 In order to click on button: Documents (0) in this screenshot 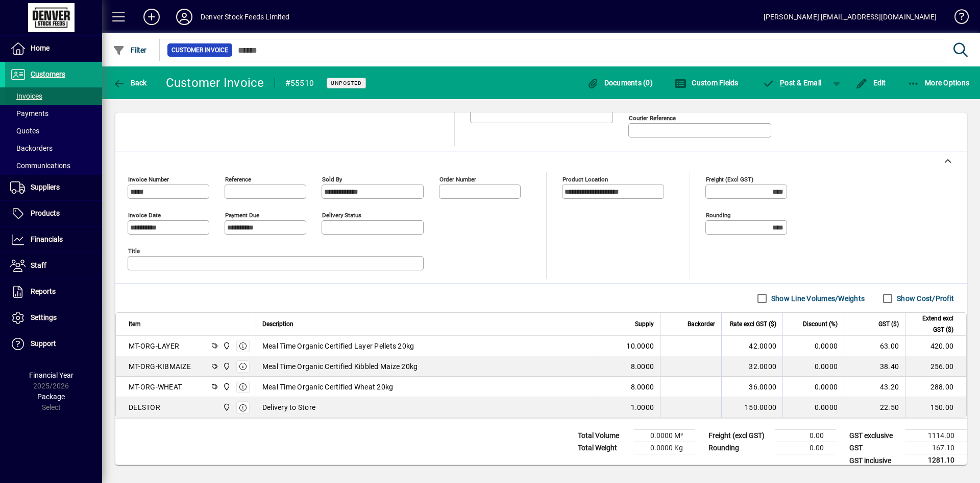, I will do `click(619, 83)`.